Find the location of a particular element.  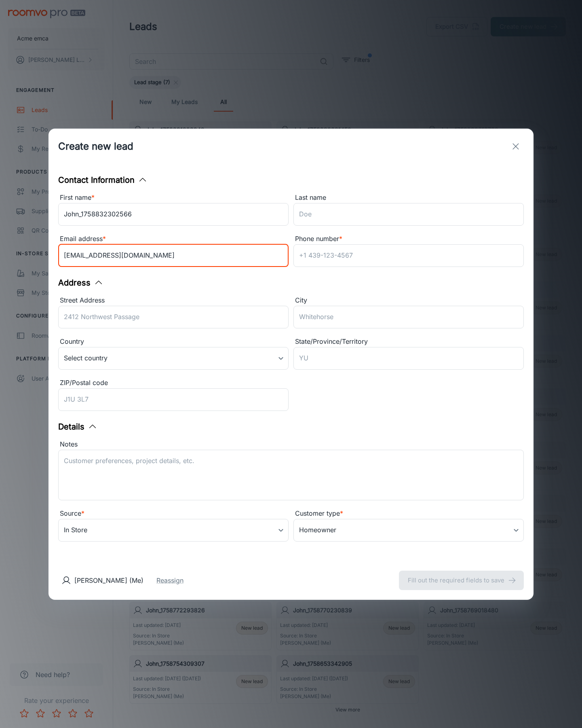

input: YU is located at coordinates (408, 358).